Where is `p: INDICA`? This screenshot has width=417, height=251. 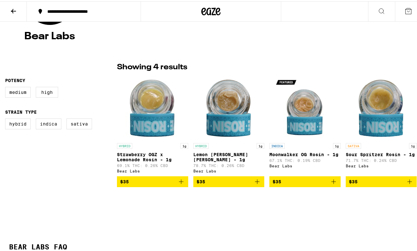
p: INDICA is located at coordinates (277, 145).